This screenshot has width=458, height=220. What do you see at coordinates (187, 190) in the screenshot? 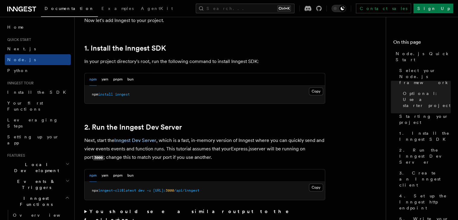
I see `span: /api/inngest` at bounding box center [187, 190].